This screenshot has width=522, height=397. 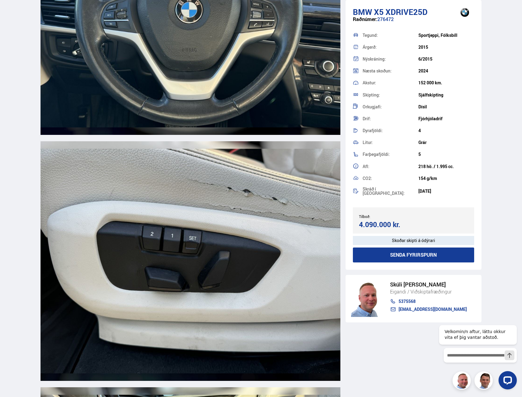 I want to click on div: 5, so click(x=446, y=154).